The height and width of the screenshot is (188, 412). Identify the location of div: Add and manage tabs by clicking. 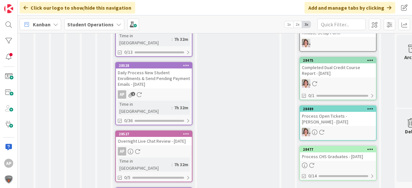
(349, 8).